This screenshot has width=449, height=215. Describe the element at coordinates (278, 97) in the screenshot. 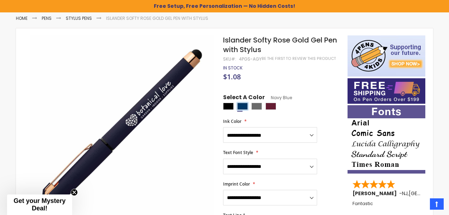

I see `span: Navy Blue` at that location.